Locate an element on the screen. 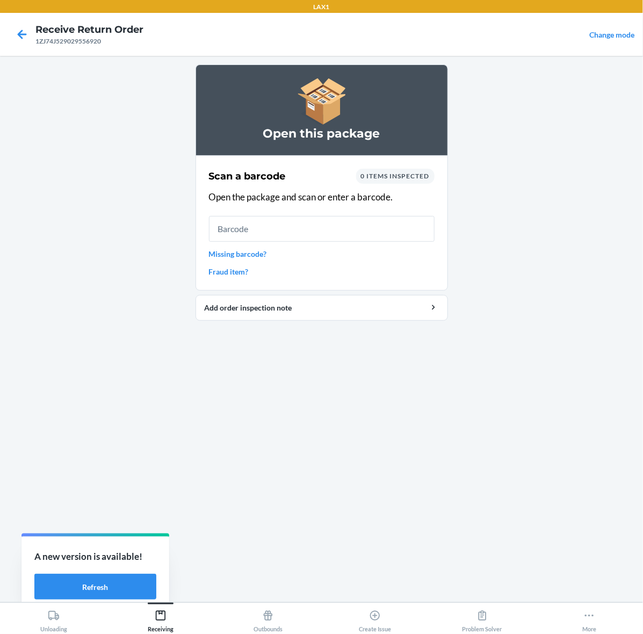 This screenshot has height=634, width=643. p: LAX1 is located at coordinates (322, 7).